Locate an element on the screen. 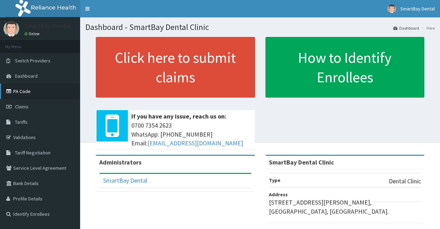 This screenshot has width=440, height=229. span: Tariffs is located at coordinates (21, 122).